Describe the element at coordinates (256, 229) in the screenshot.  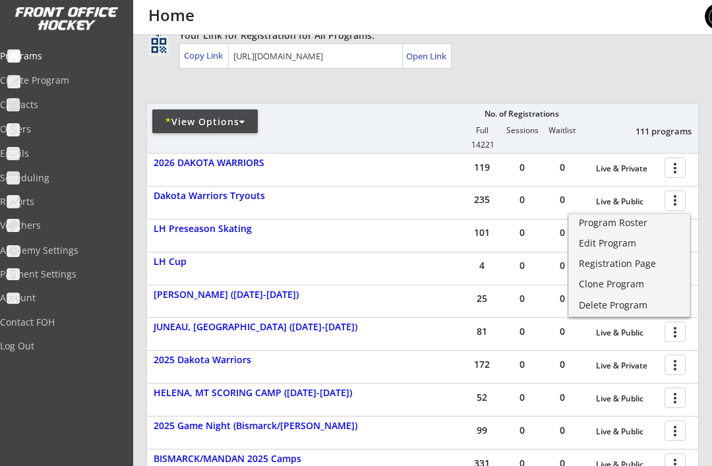
I see `div: LH Preseason Skating` at that location.